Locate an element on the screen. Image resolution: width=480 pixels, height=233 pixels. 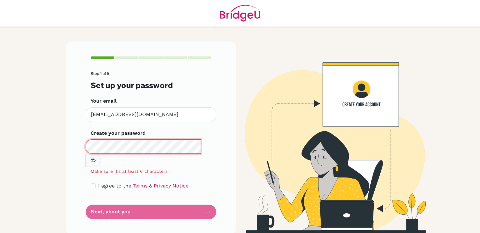
a: Privacy Notice is located at coordinates (171, 186).